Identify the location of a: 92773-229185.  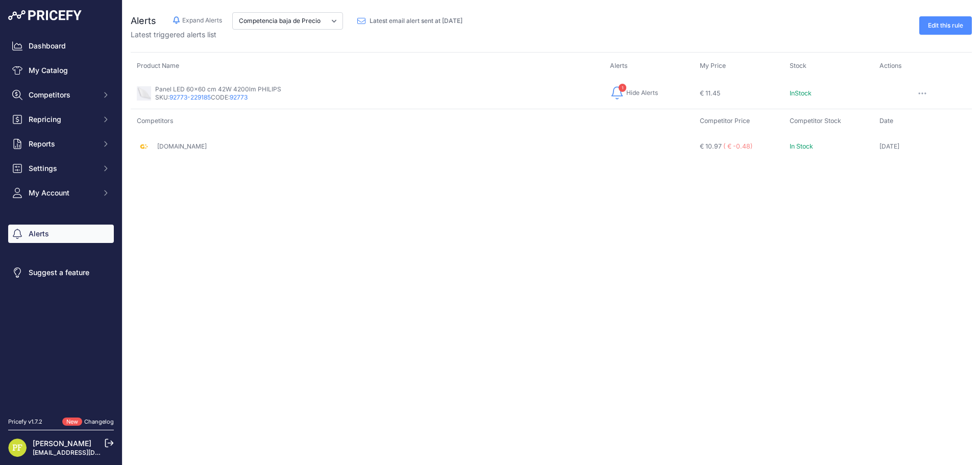
(190, 97).